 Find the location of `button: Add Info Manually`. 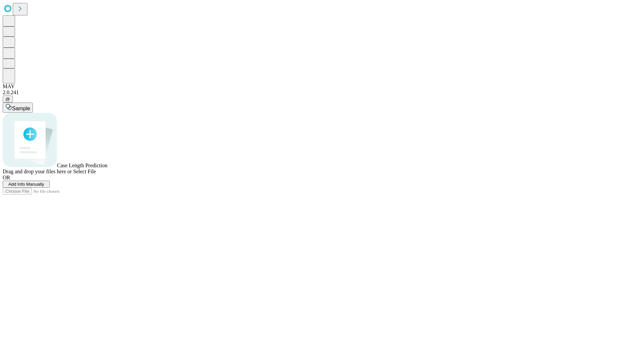

button: Add Info Manually is located at coordinates (26, 184).